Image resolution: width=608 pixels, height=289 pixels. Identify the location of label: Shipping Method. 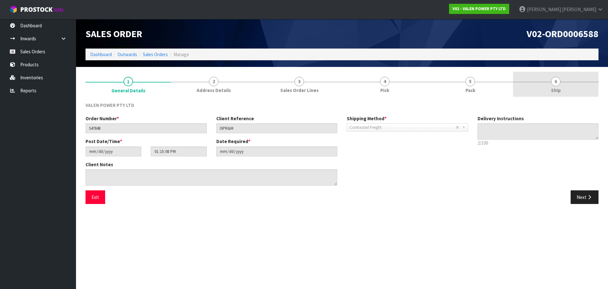
(367, 118).